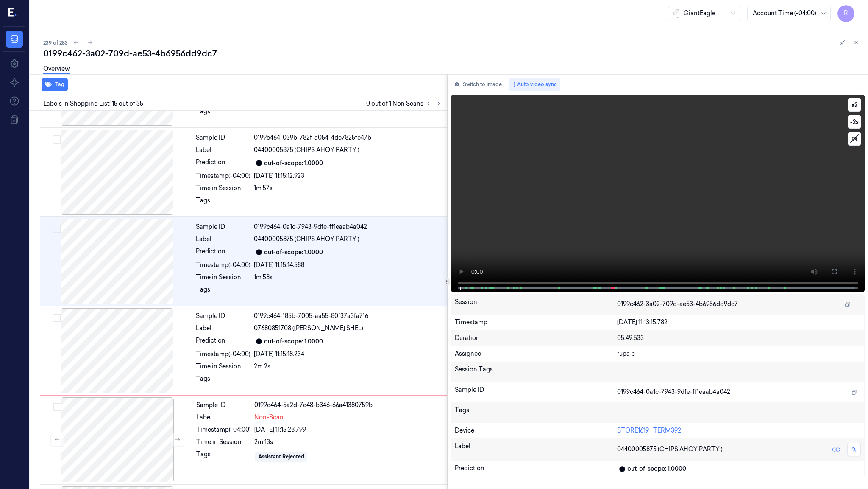 This screenshot has height=489, width=868. What do you see at coordinates (536, 337) in the screenshot?
I see `div: Duration` at bounding box center [536, 337].